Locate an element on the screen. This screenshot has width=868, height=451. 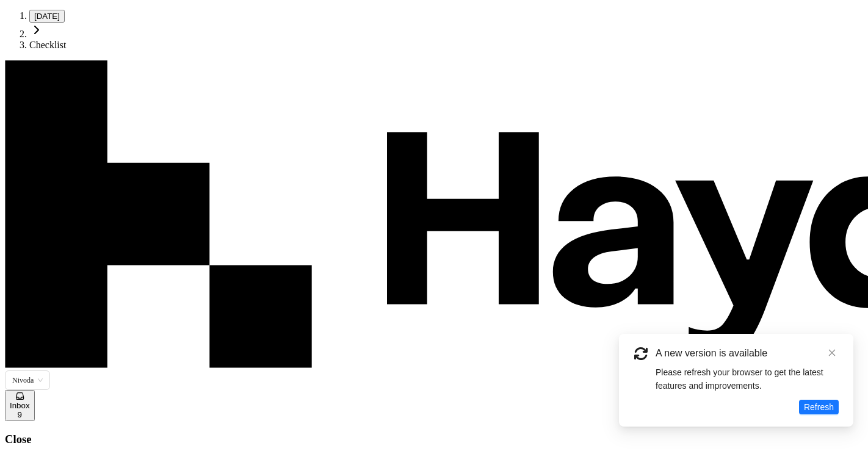
button: Inbox9 is located at coordinates (20, 405).